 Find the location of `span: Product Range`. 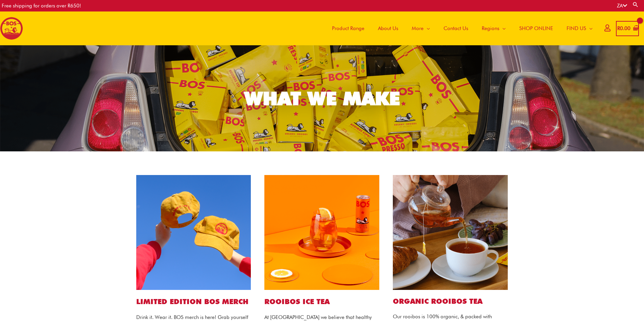

span: Product Range is located at coordinates (348, 29).